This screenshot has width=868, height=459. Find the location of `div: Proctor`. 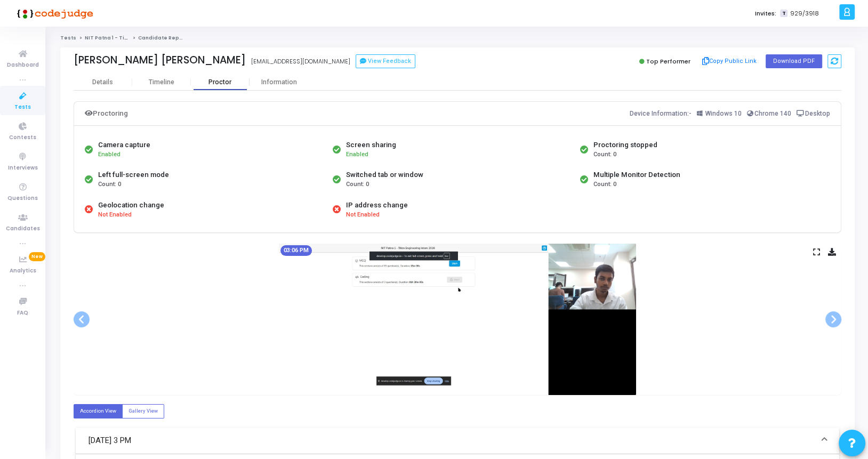

div: Proctor is located at coordinates (220, 82).